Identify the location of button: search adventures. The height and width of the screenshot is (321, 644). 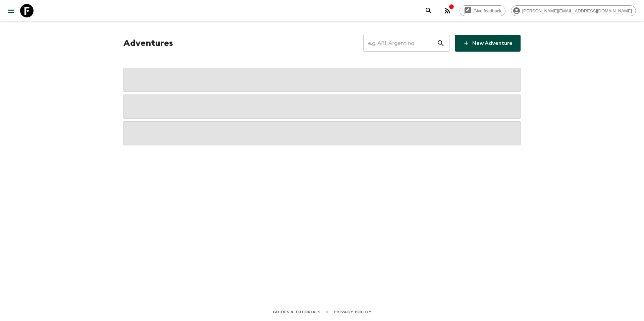
(429, 11).